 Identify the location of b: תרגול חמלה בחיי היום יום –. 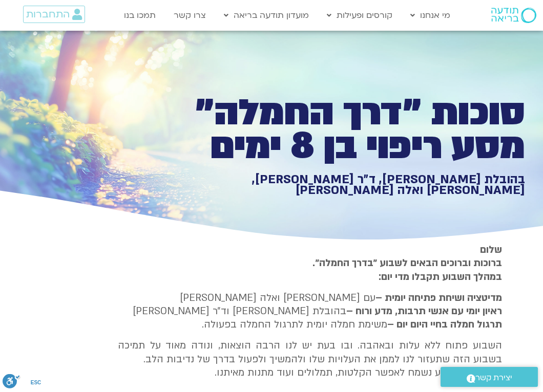
(445, 325).